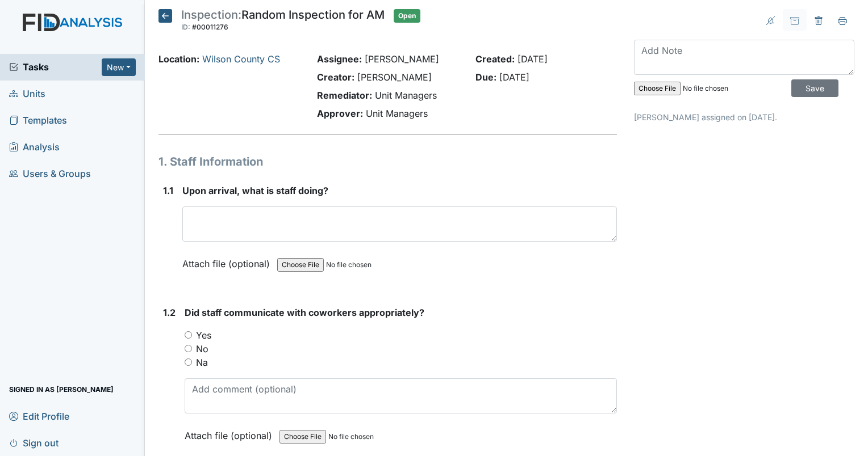  I want to click on span: Did staff communicate with coworkers appropriately?, so click(304, 312).